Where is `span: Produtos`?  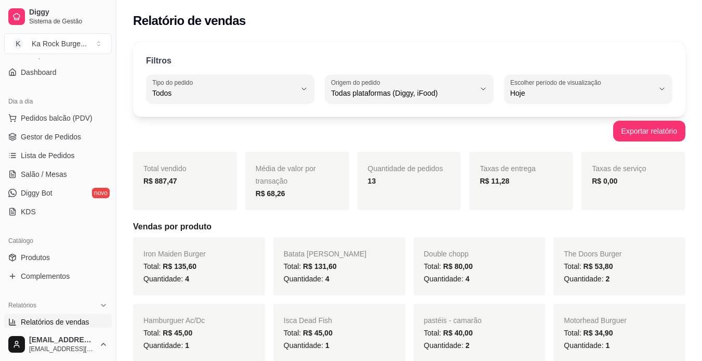
span: Produtos is located at coordinates (35, 257).